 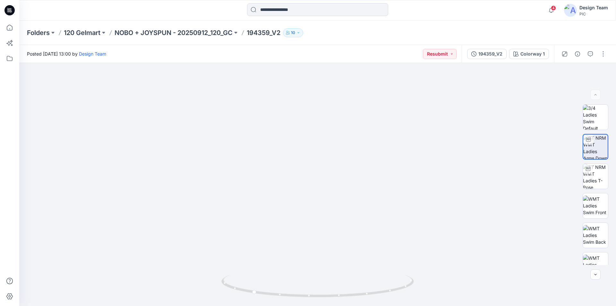 What do you see at coordinates (553, 8) in the screenshot?
I see `span: 4` at bounding box center [553, 8].